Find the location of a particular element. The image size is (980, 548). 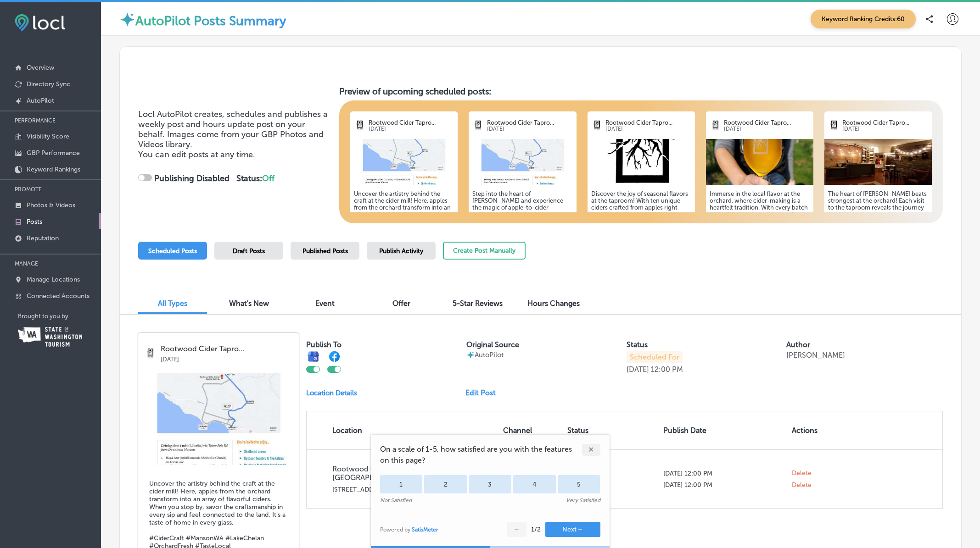

p: Overview is located at coordinates (40, 68).